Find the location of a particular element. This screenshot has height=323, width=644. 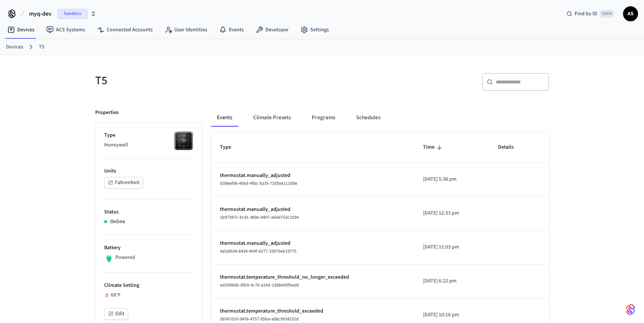

a: Connected Accounts is located at coordinates (125, 30).